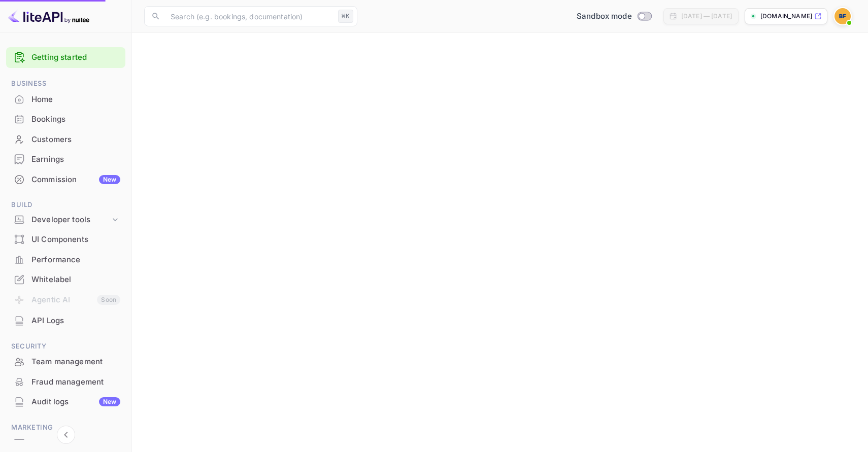 The height and width of the screenshot is (452, 868). What do you see at coordinates (66, 361) in the screenshot?
I see `a: Team management` at bounding box center [66, 361].